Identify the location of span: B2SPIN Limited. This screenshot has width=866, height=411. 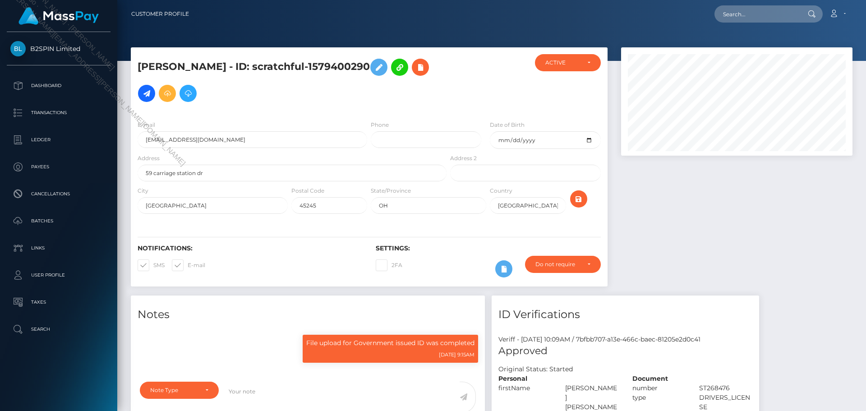
(59, 49).